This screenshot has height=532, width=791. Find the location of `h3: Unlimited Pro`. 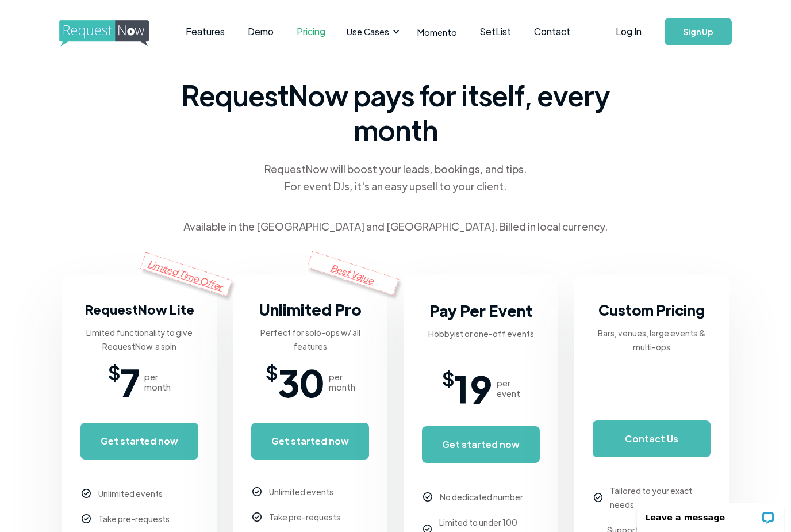

h3: Unlimited Pro is located at coordinates (309, 310).